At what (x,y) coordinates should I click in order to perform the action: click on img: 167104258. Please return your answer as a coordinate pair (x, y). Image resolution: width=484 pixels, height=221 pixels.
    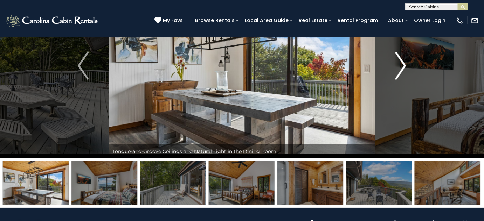
    Looking at the image, I should click on (310, 183).